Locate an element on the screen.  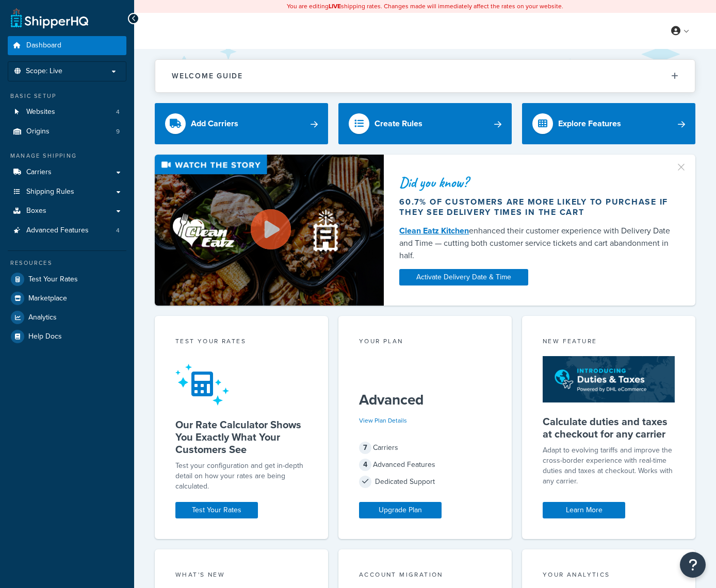
button: Welcome Guide is located at coordinates (425, 76).